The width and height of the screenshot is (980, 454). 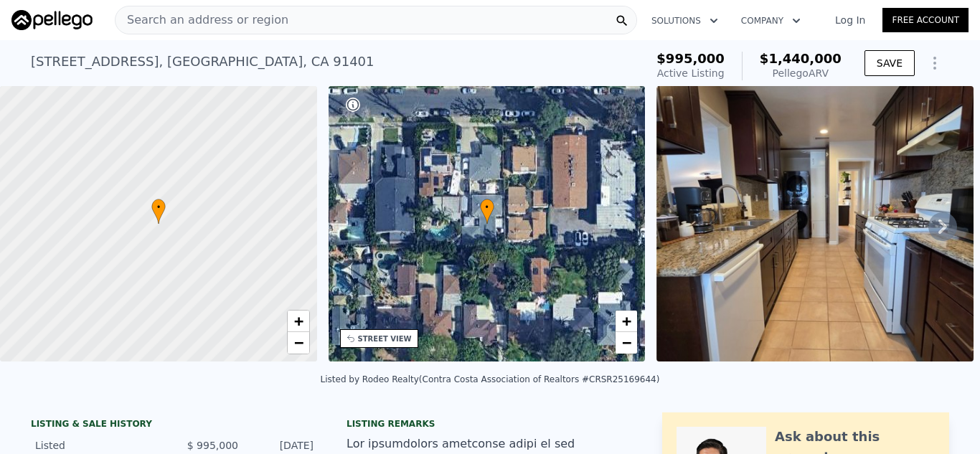 What do you see at coordinates (690, 58) in the screenshot?
I see `span: $995,000` at bounding box center [690, 58].